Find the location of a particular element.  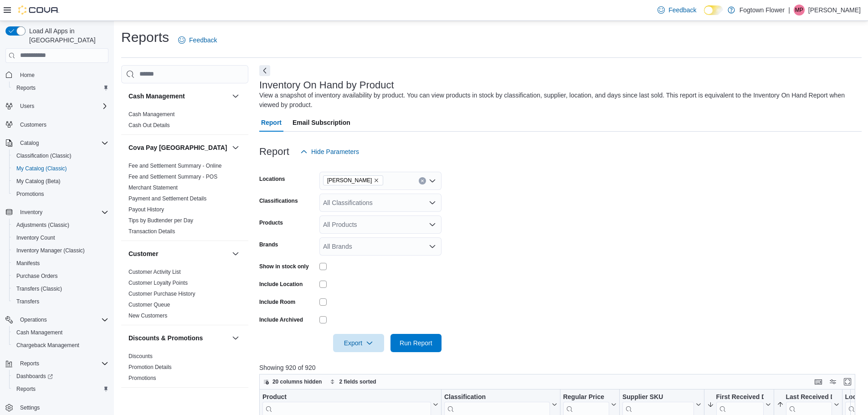

span: 2 fields sorted is located at coordinates (357, 382).